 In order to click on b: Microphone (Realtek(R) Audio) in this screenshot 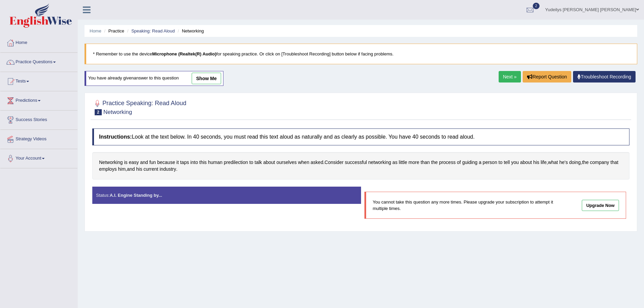, I will do `click(185, 53)`.